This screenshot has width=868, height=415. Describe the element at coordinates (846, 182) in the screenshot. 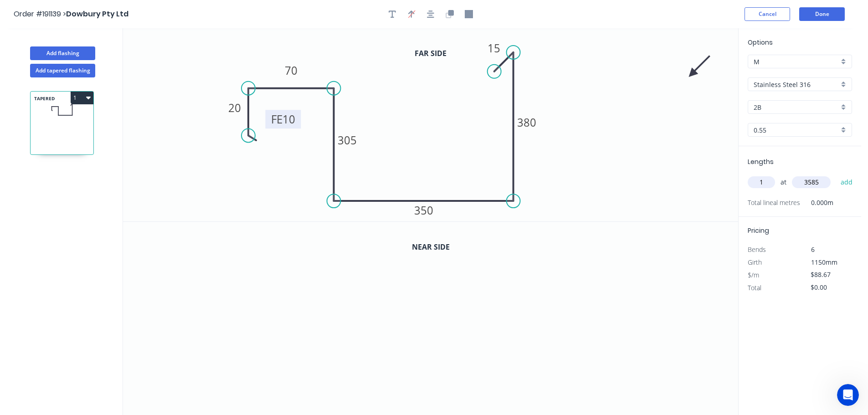

I see `button: add` at that location.